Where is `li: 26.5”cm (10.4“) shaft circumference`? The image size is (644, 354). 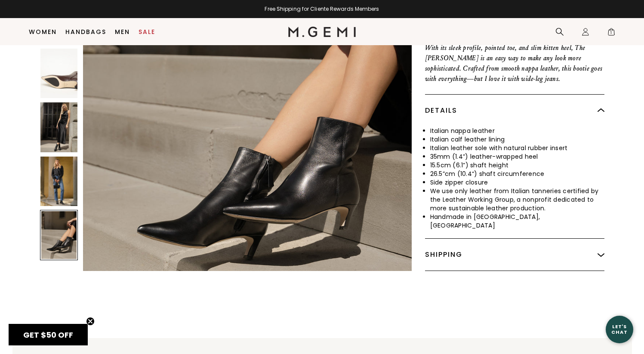
li: 26.5”cm (10.4“) shaft circumference is located at coordinates (517, 173).